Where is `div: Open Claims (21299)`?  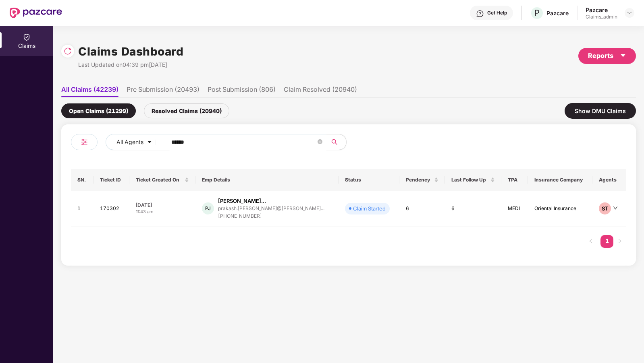 div: Open Claims (21299) is located at coordinates (98, 111).